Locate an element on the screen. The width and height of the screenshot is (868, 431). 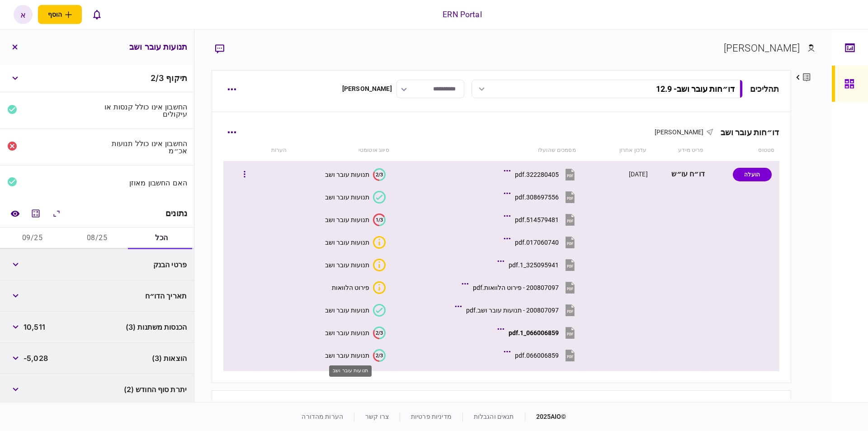
button: 200807097 - פירוט הלוואות.pdf is located at coordinates (521, 287).